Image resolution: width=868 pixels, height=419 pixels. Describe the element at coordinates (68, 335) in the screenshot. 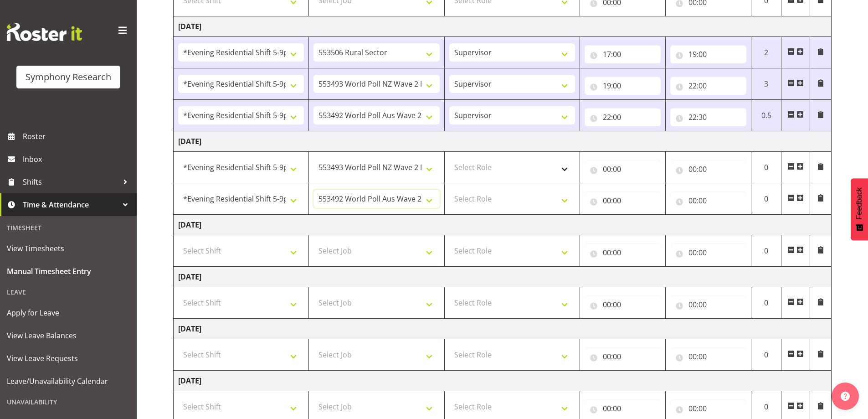

I see `span: View Leave Balances` at that location.